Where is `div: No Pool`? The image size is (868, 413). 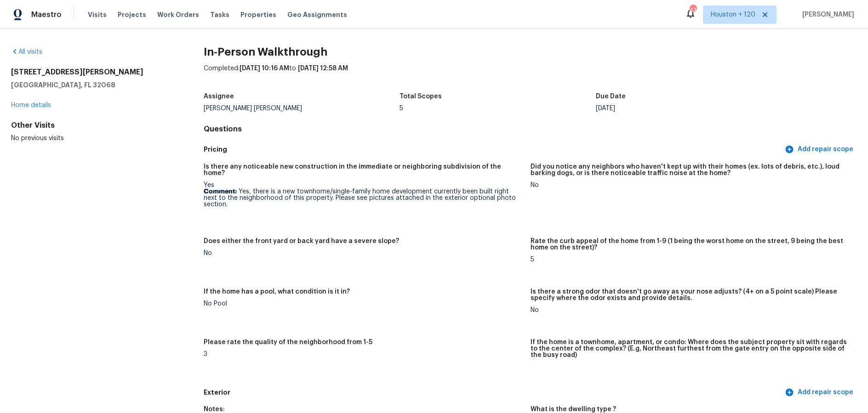 div: No Pool is located at coordinates (364, 304).